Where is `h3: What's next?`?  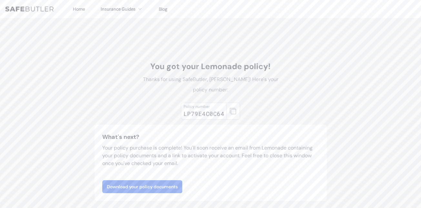
h3: What's next? is located at coordinates (210, 137).